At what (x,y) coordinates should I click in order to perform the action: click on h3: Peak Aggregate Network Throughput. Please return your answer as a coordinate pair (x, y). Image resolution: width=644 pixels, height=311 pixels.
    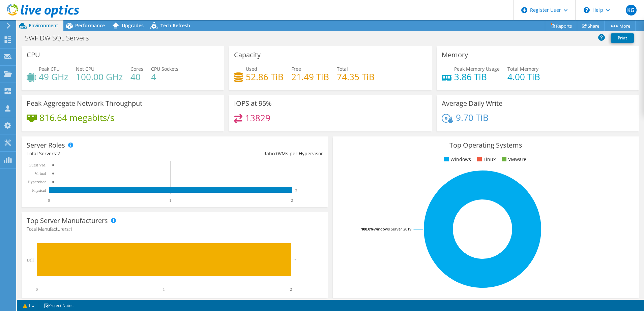
    Looking at the image, I should click on (85, 104).